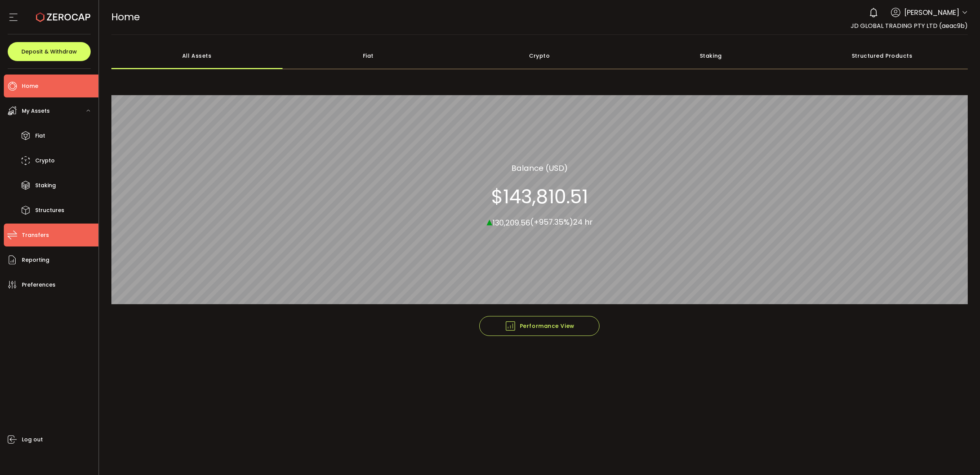 Image resolution: width=980 pixels, height=475 pixels. Describe the element at coordinates (539, 168) in the screenshot. I see `section: Balance (USD)` at that location.